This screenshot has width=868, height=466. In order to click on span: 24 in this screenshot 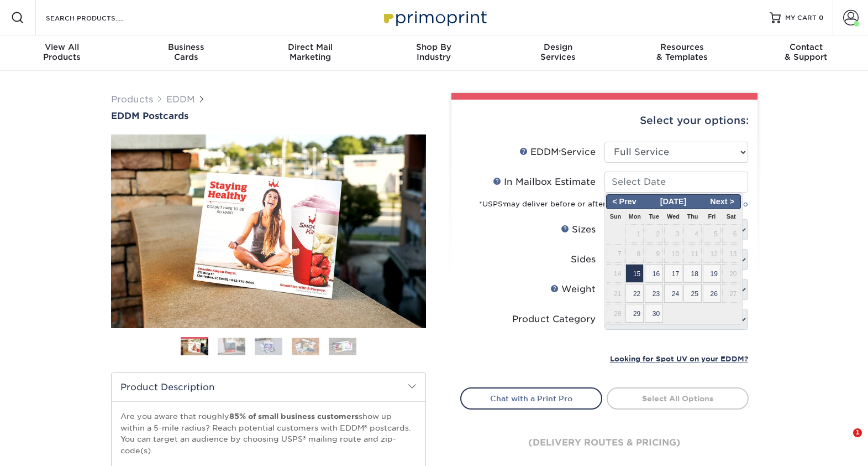, I will do `click(673, 293)`.